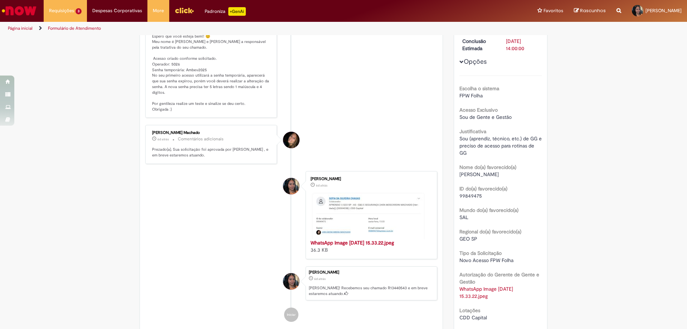 The height and width of the screenshot is (329, 687). I want to click on ul: Trilhas de página, so click(229, 28).